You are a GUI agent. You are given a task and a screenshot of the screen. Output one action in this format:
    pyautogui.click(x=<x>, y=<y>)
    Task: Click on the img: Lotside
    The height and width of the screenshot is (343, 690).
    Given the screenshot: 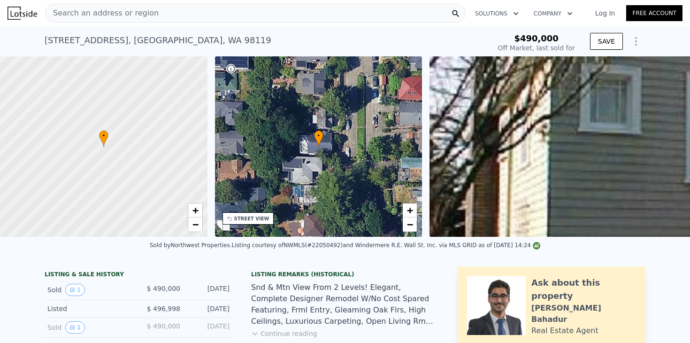 What is the action you would take?
    pyautogui.click(x=22, y=13)
    